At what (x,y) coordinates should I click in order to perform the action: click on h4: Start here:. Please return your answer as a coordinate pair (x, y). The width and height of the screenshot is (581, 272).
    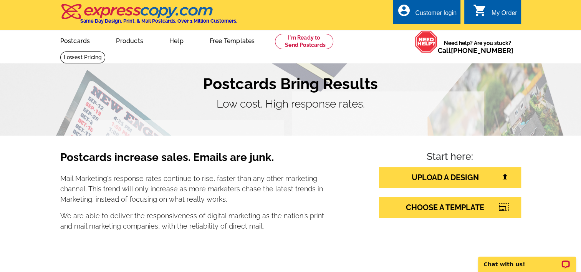
    Looking at the image, I should click on (450, 158).